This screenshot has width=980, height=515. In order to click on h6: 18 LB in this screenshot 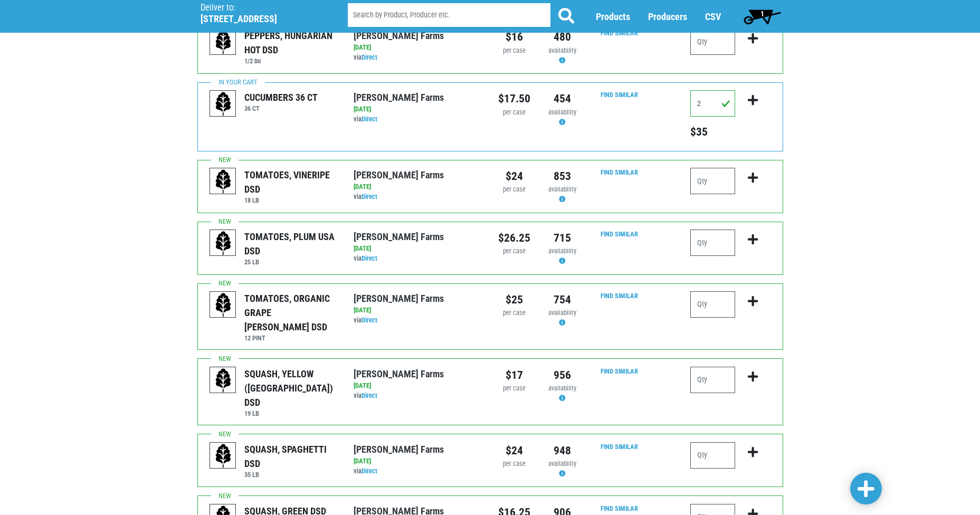, I will do `click(291, 200)`.